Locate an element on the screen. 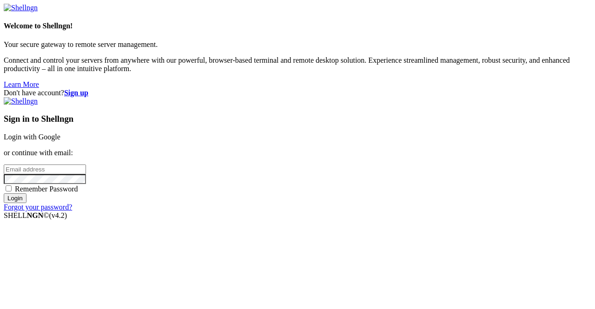 The height and width of the screenshot is (309, 595). span: SHELL © is located at coordinates (35, 215).